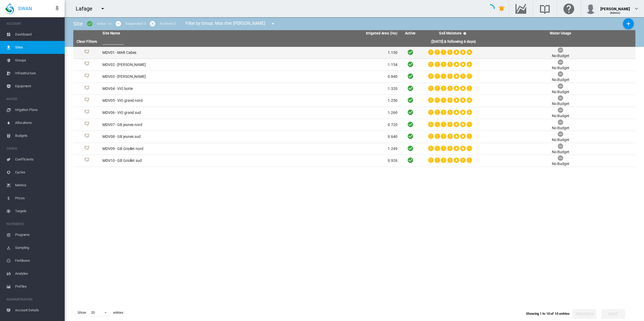 The width and height of the screenshot is (644, 321). What do you see at coordinates (87, 65) in the screenshot?
I see `div: Site Id: 32032` at bounding box center [87, 65].